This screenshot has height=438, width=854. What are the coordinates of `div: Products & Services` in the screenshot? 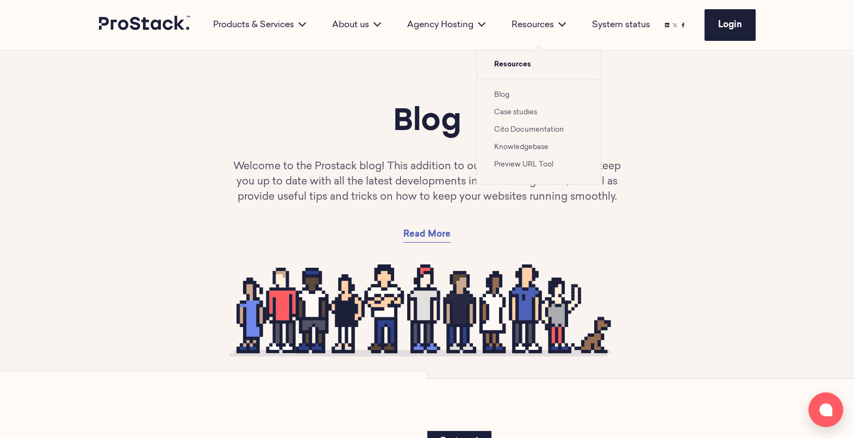 It's located at (259, 25).